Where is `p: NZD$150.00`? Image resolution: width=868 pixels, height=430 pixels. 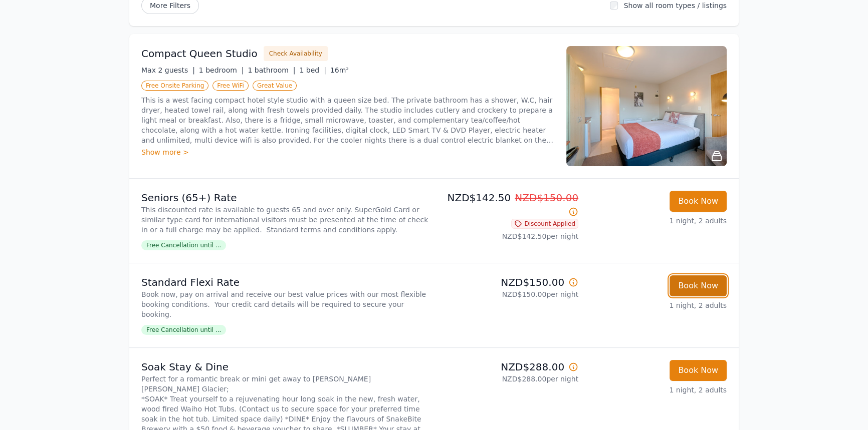
p: NZD$150.00 is located at coordinates (508, 282).